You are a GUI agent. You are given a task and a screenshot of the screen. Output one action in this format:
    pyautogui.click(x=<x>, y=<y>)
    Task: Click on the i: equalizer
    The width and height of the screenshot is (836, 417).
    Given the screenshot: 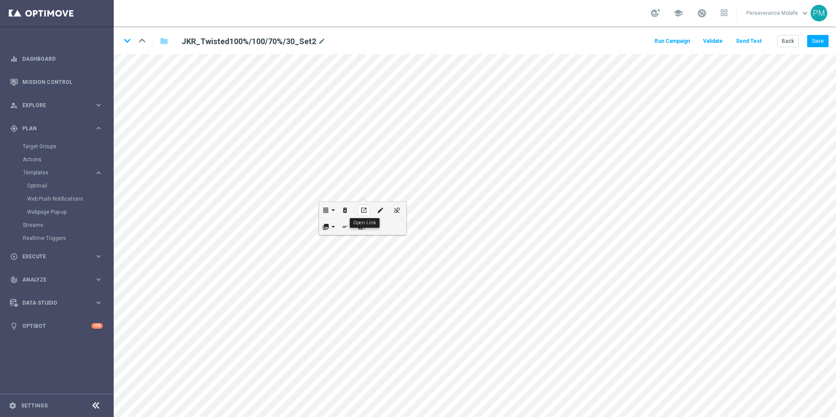 What is the action you would take?
    pyautogui.click(x=14, y=59)
    